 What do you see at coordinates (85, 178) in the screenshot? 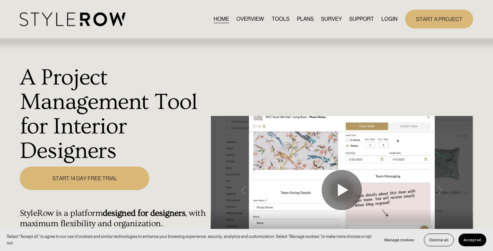
I see `a: START 14 DAY FREE TRIAL` at bounding box center [85, 178].